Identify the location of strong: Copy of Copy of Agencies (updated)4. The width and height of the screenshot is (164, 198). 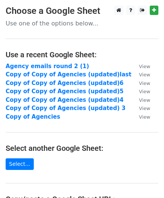
(65, 100).